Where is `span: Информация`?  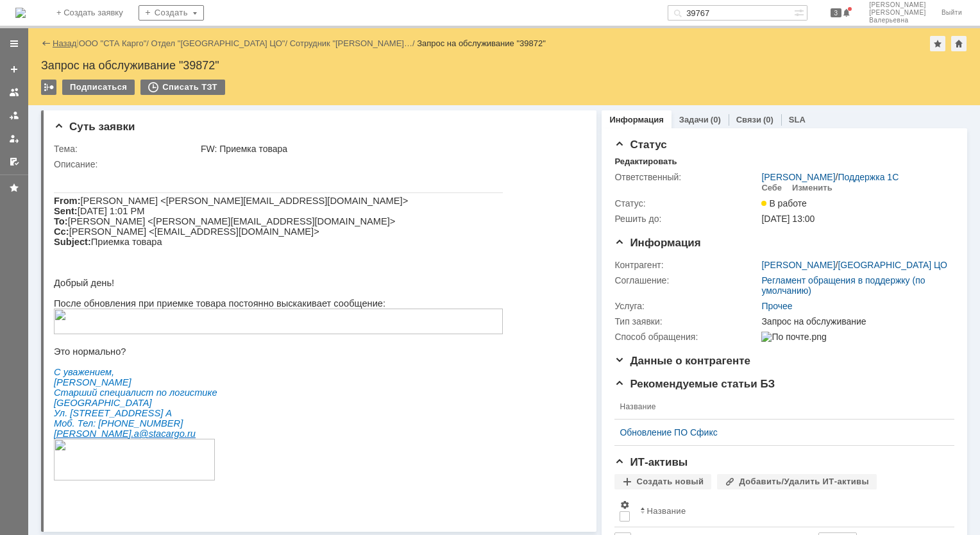 span: Информация is located at coordinates (658, 242).